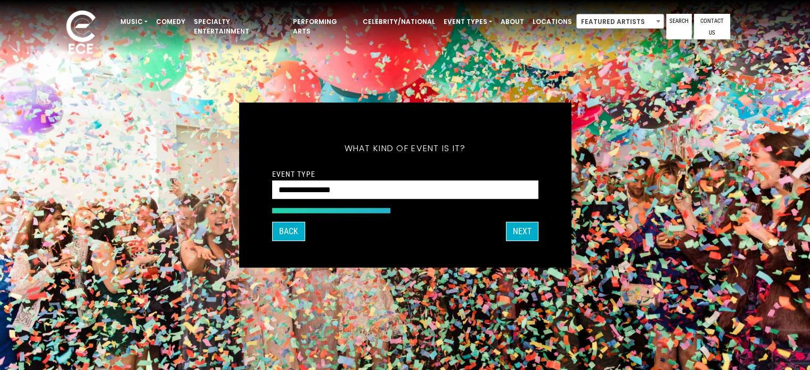 The width and height of the screenshot is (810, 370). Describe the element at coordinates (552, 22) in the screenshot. I see `a: Locations` at that location.